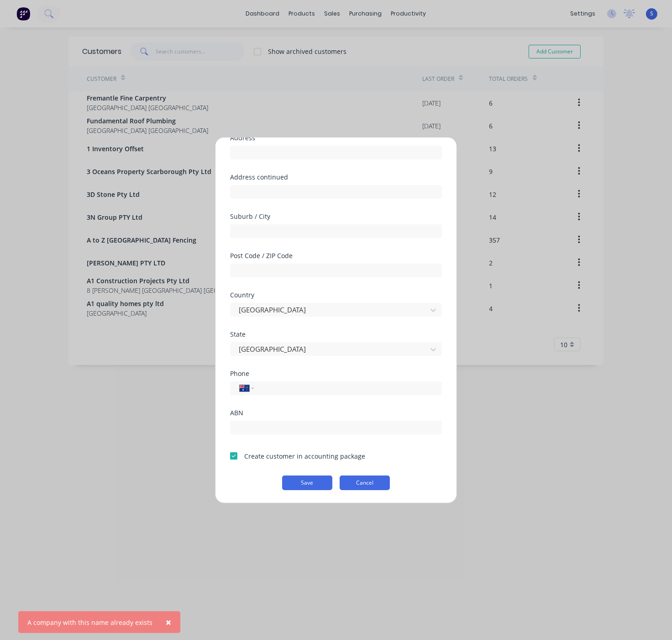 This screenshot has width=672, height=640. I want to click on button: Save, so click(307, 483).